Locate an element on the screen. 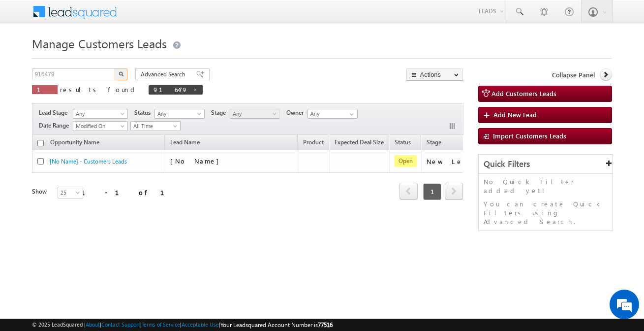 This screenshot has height=331, width=644. span: Your Leadsquared Account Number is is located at coordinates (276, 324).